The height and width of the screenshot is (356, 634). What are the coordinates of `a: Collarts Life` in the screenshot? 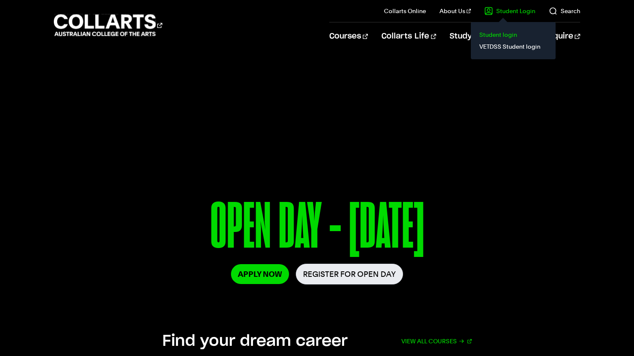 It's located at (408, 36).